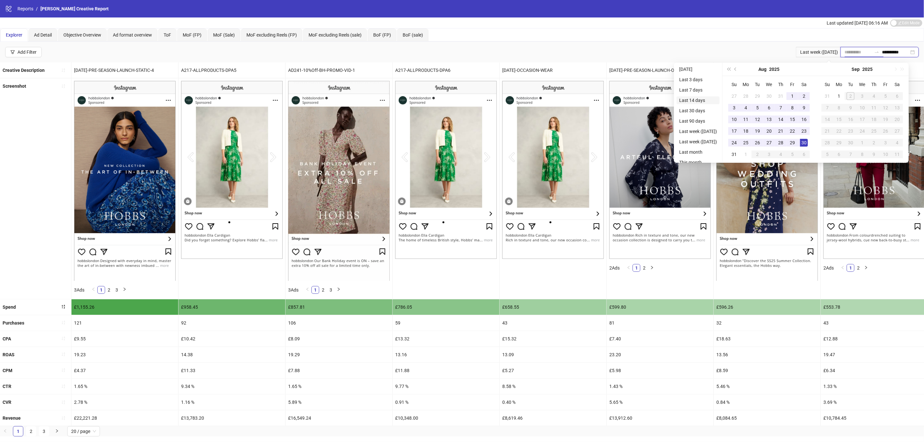 This screenshot has height=442, width=924. What do you see at coordinates (734, 143) in the screenshot?
I see `td: 2025-08-24` at bounding box center [734, 143].